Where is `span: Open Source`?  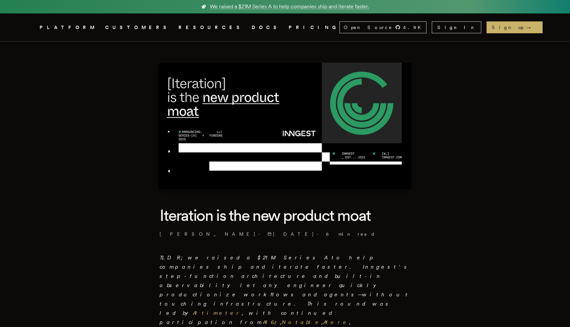
span: Open Source is located at coordinates (368, 27).